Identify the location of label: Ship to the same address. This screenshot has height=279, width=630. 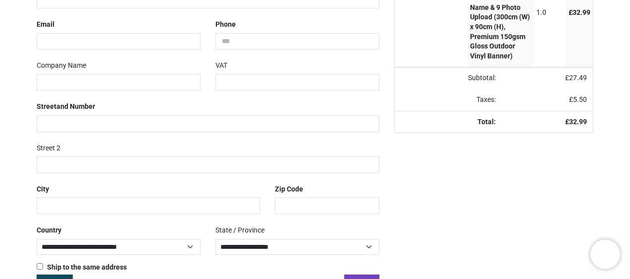
(82, 268).